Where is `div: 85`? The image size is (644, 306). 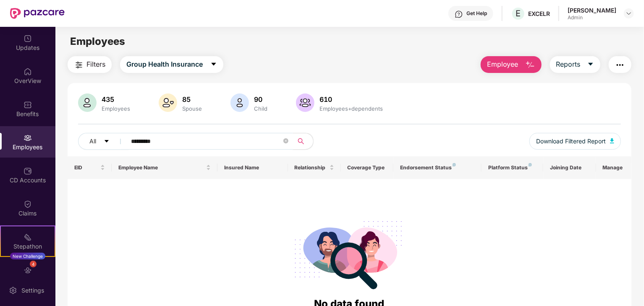
div: 85 is located at coordinates (192, 100).